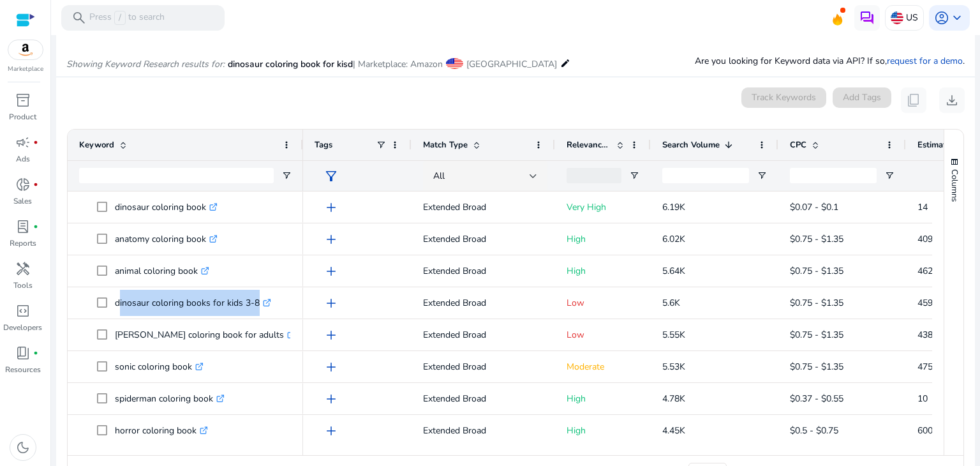 This screenshot has height=466, width=980. What do you see at coordinates (706, 175) in the screenshot?
I see `input: Search Volume Filter Input` at bounding box center [706, 175].